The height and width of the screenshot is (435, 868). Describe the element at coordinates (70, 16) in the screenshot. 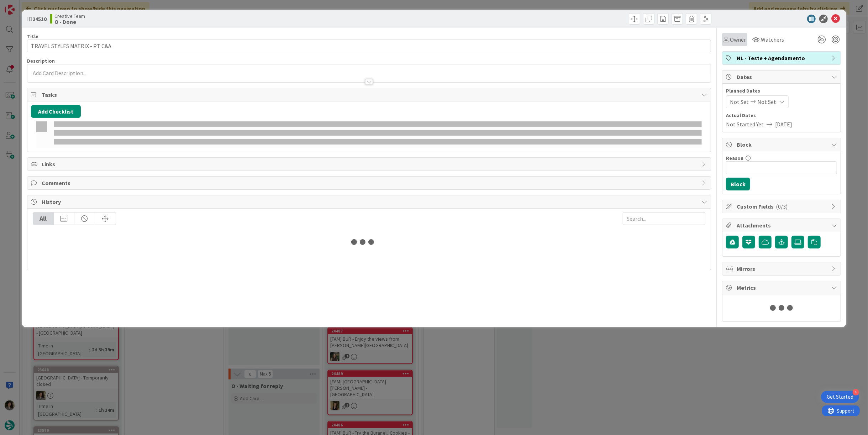

I see `span: Creative Team` at that location.